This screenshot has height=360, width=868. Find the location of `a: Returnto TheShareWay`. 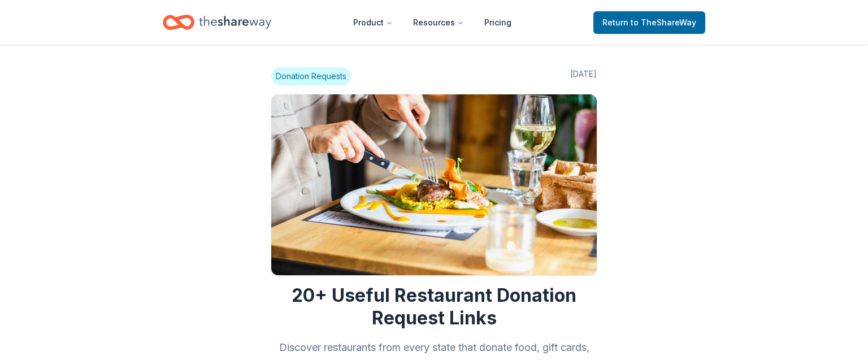

a: Returnto TheShareWay is located at coordinates (650, 22).